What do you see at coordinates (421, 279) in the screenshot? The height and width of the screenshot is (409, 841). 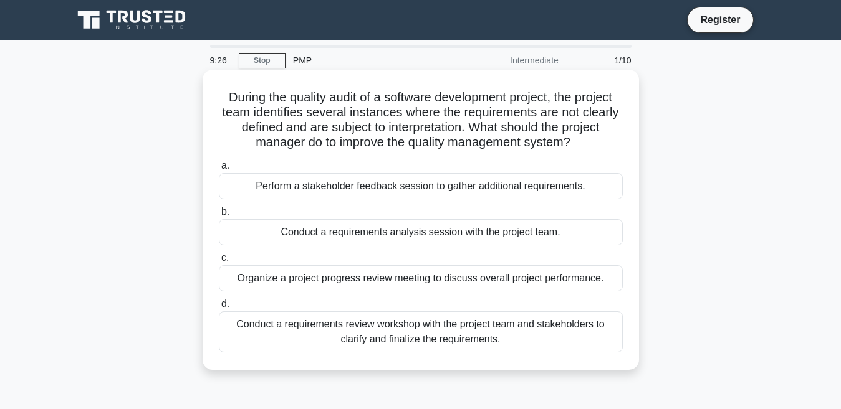 I see `div: Organize a project progress review meeting to discuss overall project performance.` at bounding box center [421, 279].